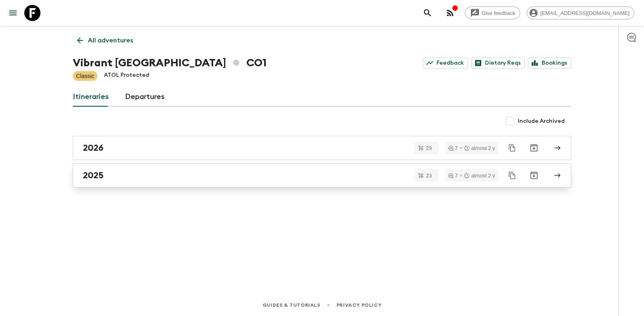 This screenshot has height=316, width=644. Describe the element at coordinates (359, 305) in the screenshot. I see `a: Privacy Policy` at that location.